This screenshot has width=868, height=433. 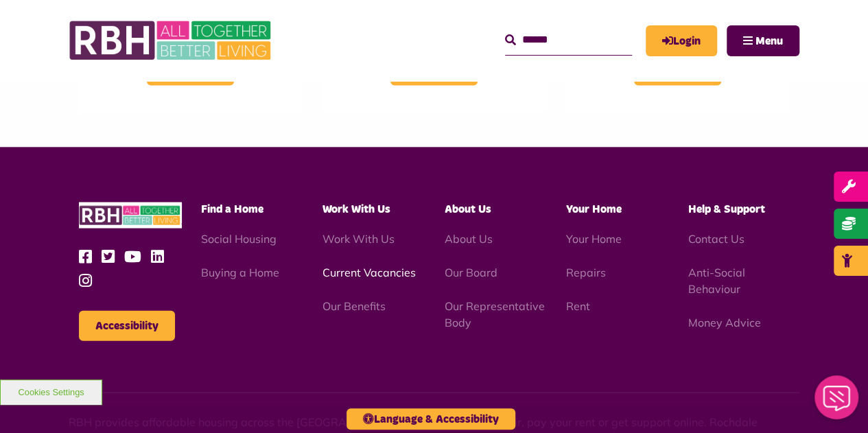 What do you see at coordinates (468, 210) in the screenshot?
I see `span: About Us` at bounding box center [468, 210].